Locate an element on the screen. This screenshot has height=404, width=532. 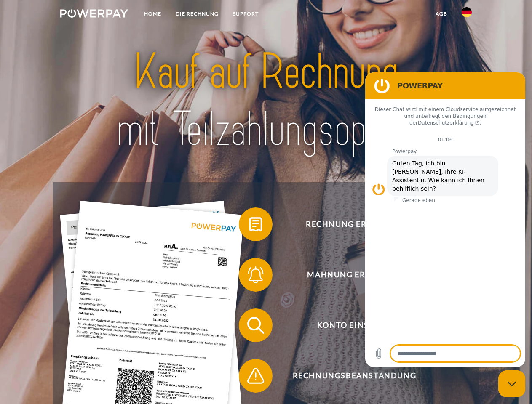
p: Dieser Chat wird mit einem Cloudservice aufgezeichnet und unterliegt den Bedingungen der . is located at coordinates (80, 44).